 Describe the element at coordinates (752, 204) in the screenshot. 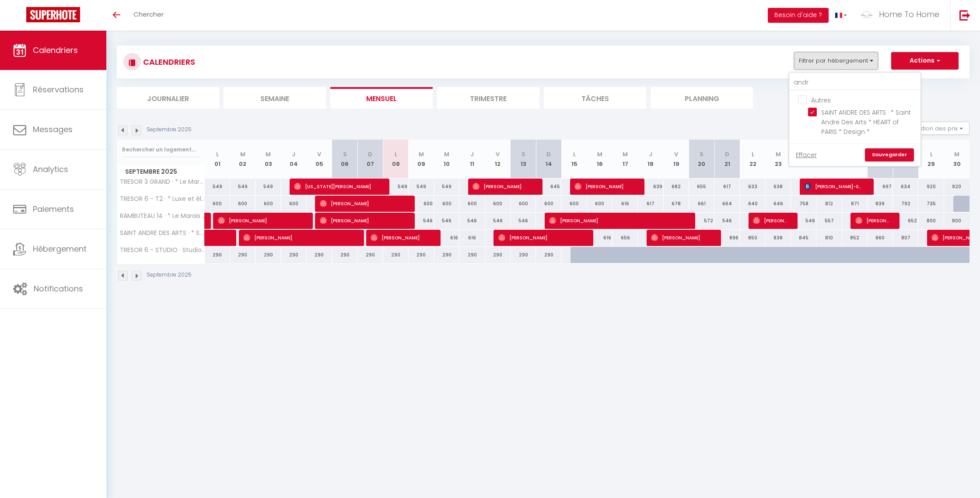

I see `div: 640` at that location.